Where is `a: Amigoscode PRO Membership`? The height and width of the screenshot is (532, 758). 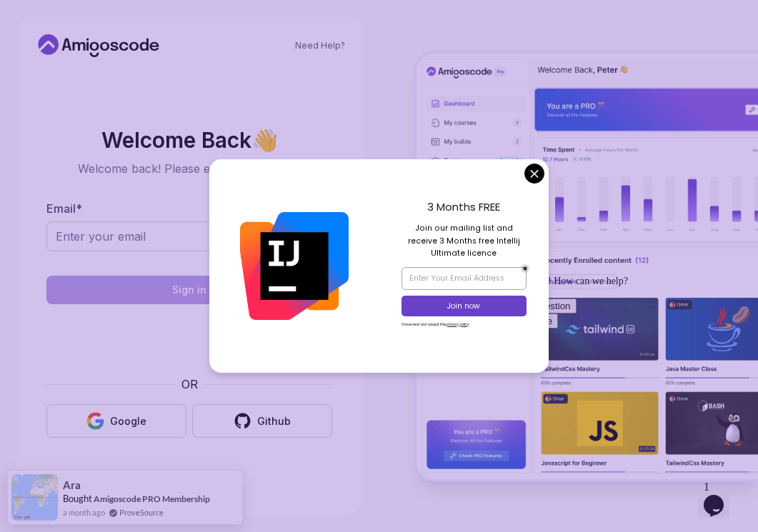 a: Amigoscode PRO Membership is located at coordinates (151, 499).